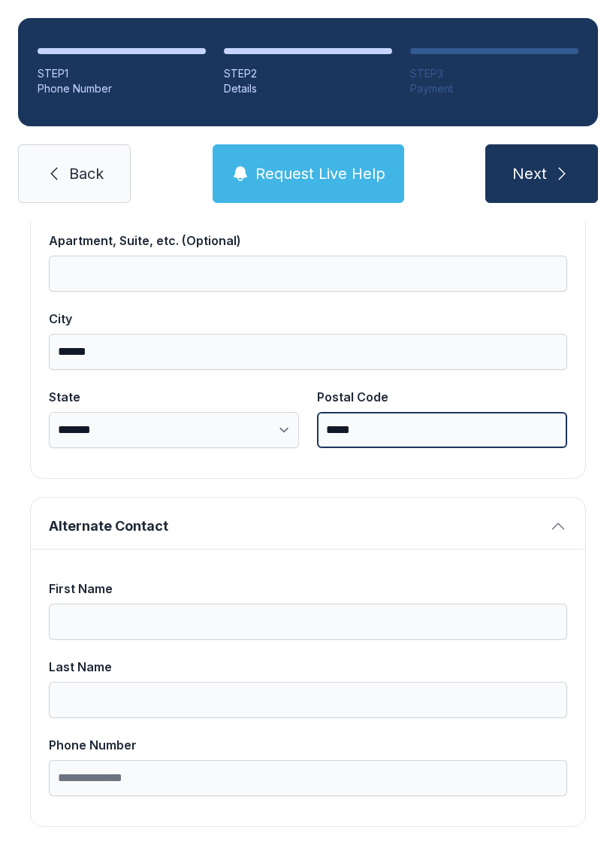 This screenshot has width=616, height=854. Describe the element at coordinates (308, 778) in the screenshot. I see `input: Phone Number` at that location.